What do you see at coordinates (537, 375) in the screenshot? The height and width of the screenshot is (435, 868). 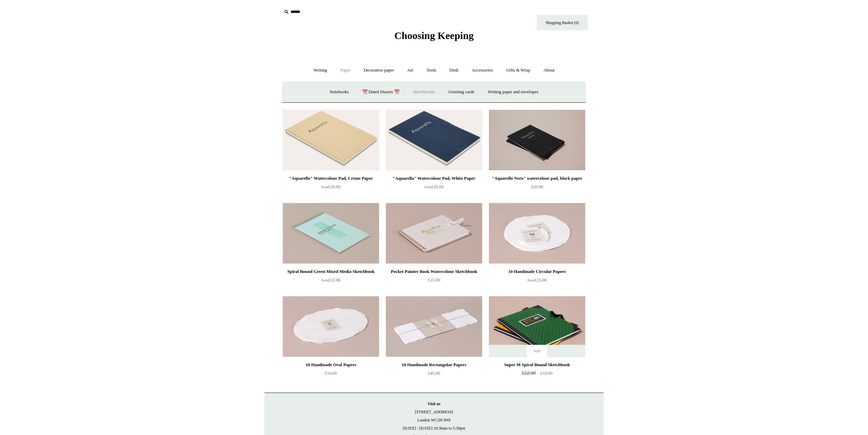 I see `a: Super M Spiral Bound Sketchbook £22.00 £10.00` at bounding box center [537, 375].